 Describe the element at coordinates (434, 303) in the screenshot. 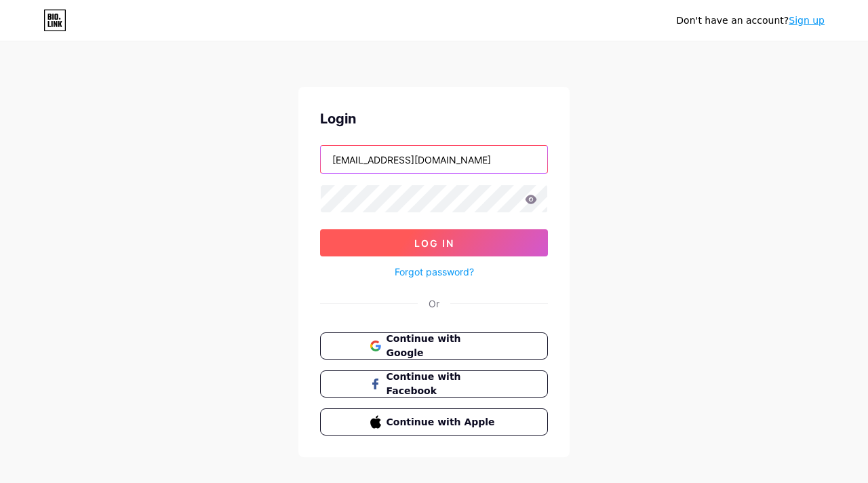

I see `div: Or` at that location.